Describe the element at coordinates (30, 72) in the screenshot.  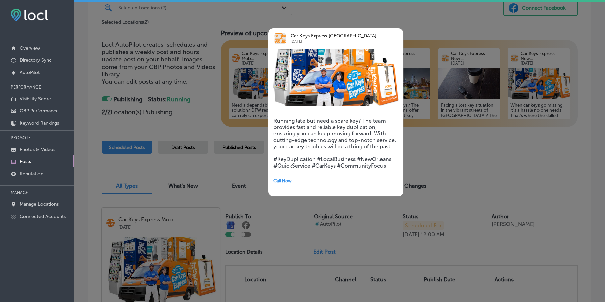
I see `p: AutoPilot` at that location.